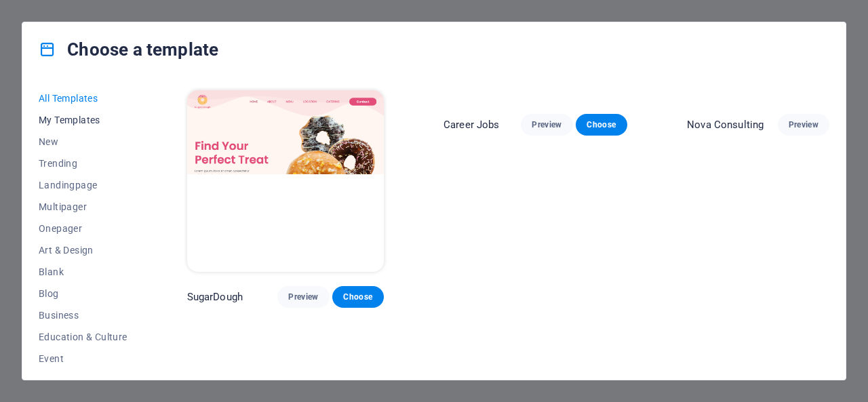  What do you see at coordinates (82, 229) in the screenshot?
I see `span: Onepager` at bounding box center [82, 229].